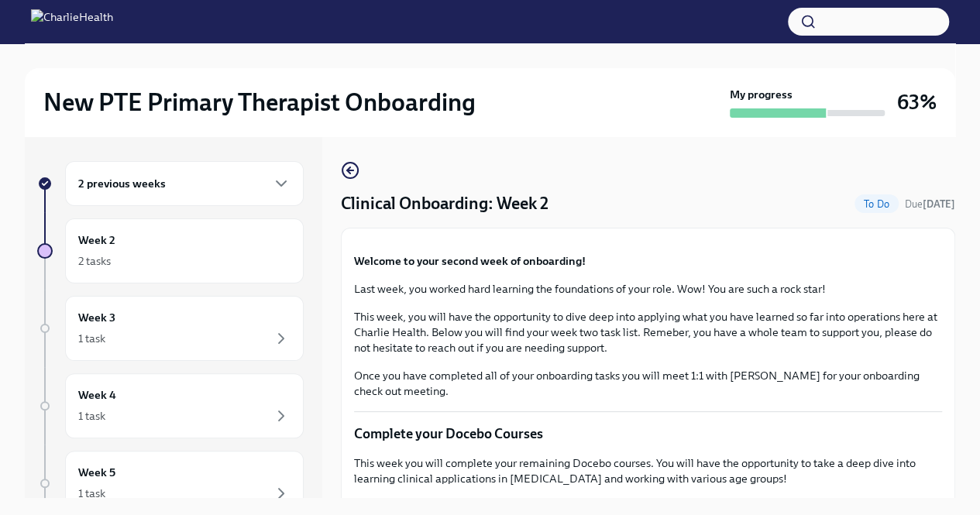  I want to click on div: 2 previous weeks, so click(184, 184).